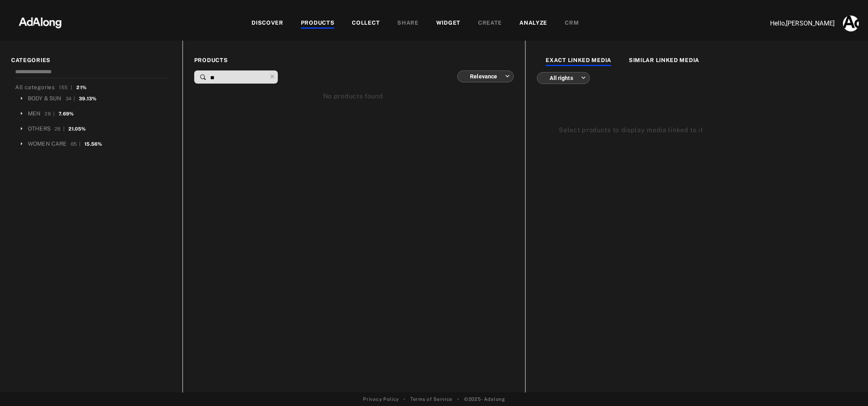 Image resolution: width=868 pixels, height=406 pixels. I want to click on div: ANALYZE, so click(534, 24).